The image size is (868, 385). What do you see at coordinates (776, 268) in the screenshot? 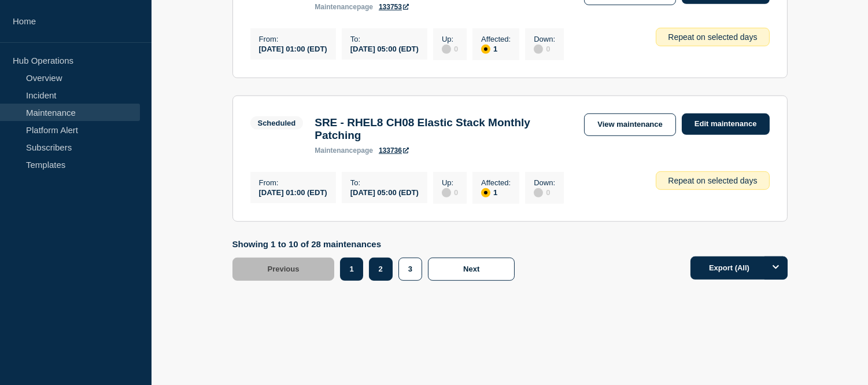
I see `button: Options` at bounding box center [776, 268].